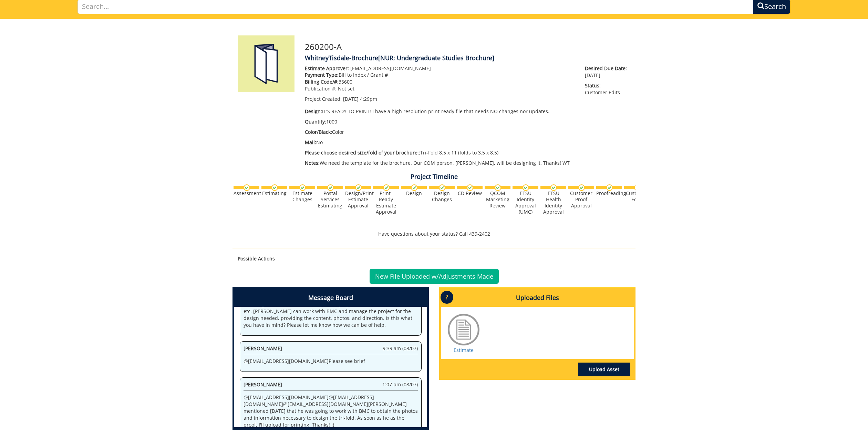 Image resolution: width=868 pixels, height=430 pixels. Describe the element at coordinates (637, 196) in the screenshot. I see `div: Customer Edits` at that location.